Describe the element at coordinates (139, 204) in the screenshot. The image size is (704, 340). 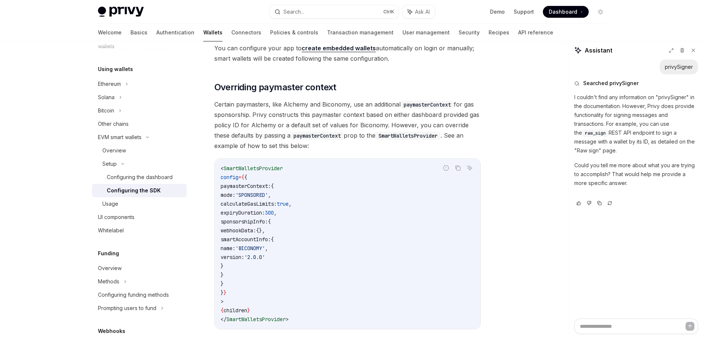
I see `a: Usage` at that location.